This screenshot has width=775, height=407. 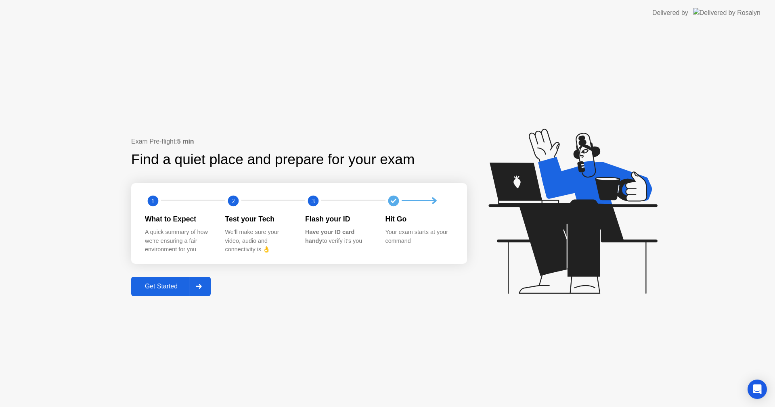 What do you see at coordinates (339, 219) in the screenshot?
I see `div: Flash your ID` at bounding box center [339, 219].